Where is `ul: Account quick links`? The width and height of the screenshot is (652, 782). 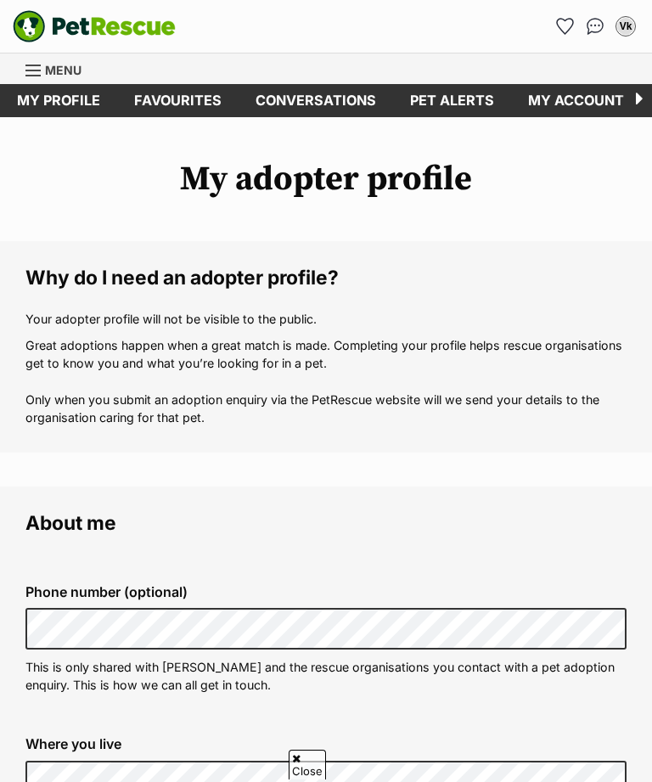 ul: Account quick links is located at coordinates (595, 26).